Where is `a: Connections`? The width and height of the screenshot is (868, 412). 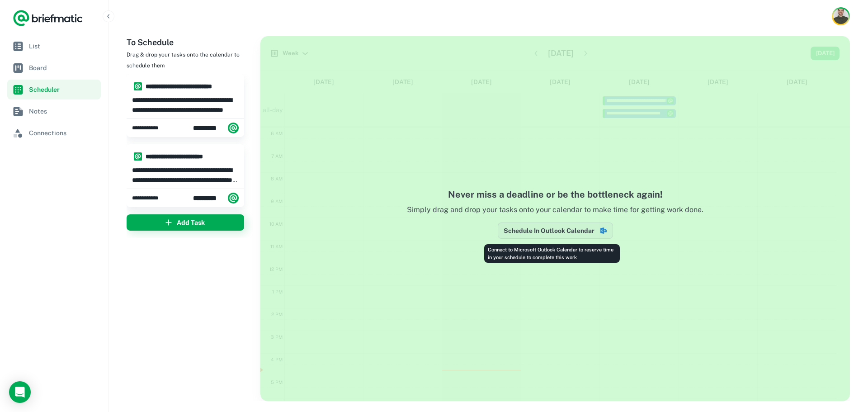
a: Connections is located at coordinates (54, 133).